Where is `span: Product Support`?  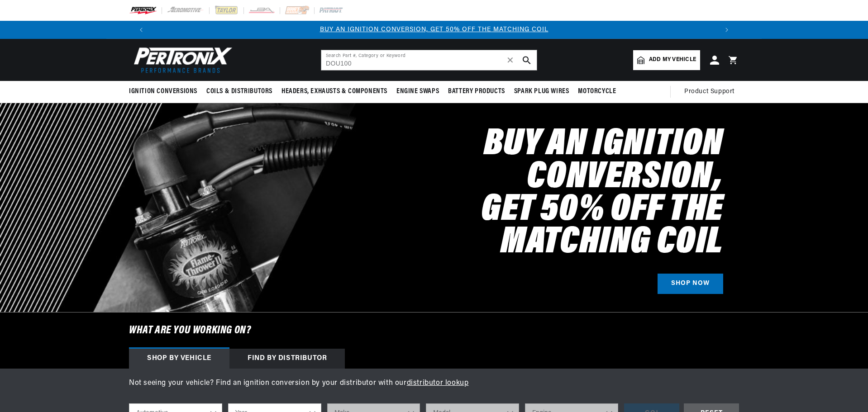 span: Product Support is located at coordinates (709, 92).